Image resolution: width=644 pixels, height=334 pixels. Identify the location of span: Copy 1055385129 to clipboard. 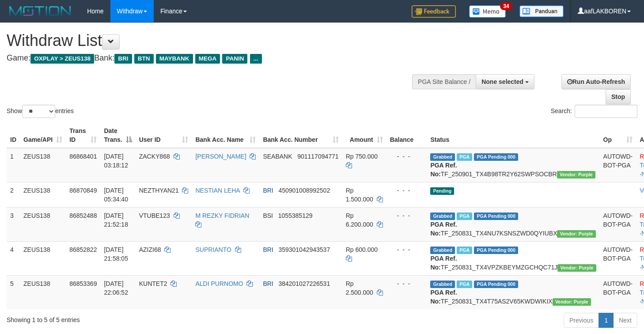
(296, 216).